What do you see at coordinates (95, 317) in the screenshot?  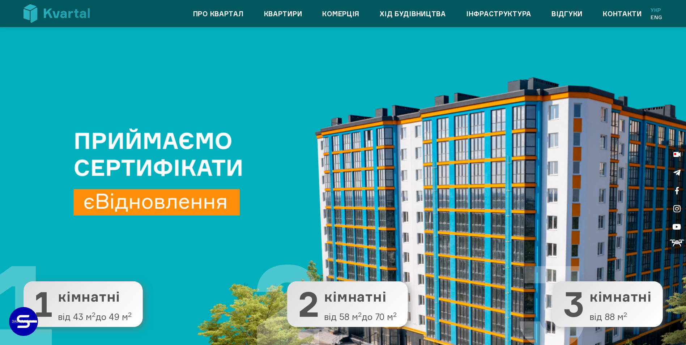 I see `span: від 43 м до 49 м` at bounding box center [95, 317].